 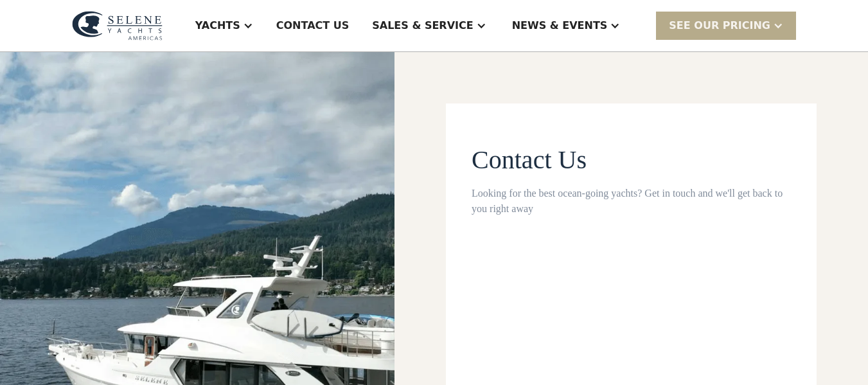 What do you see at coordinates (218, 26) in the screenshot?
I see `div: Yachts` at bounding box center [218, 26].